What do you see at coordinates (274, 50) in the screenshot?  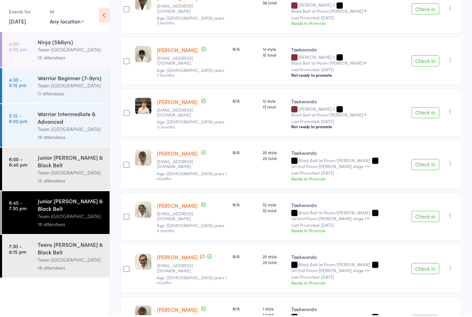 I see `span: 14 style` at bounding box center [274, 50].